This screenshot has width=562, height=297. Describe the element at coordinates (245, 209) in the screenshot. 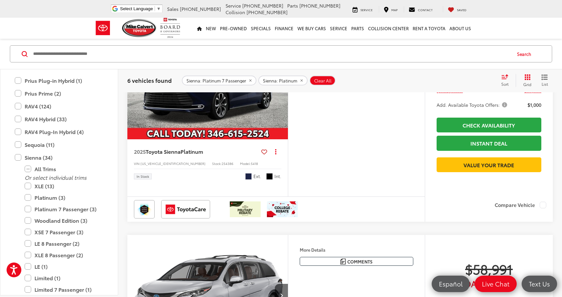

I see `img: /static/brand-toyota/National_Assets/toyota-military-rebate.jpeg?height=48` at that location.